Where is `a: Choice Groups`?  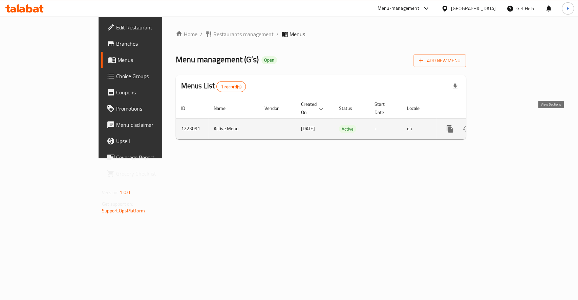 a: Choice Groups is located at coordinates (148, 76).